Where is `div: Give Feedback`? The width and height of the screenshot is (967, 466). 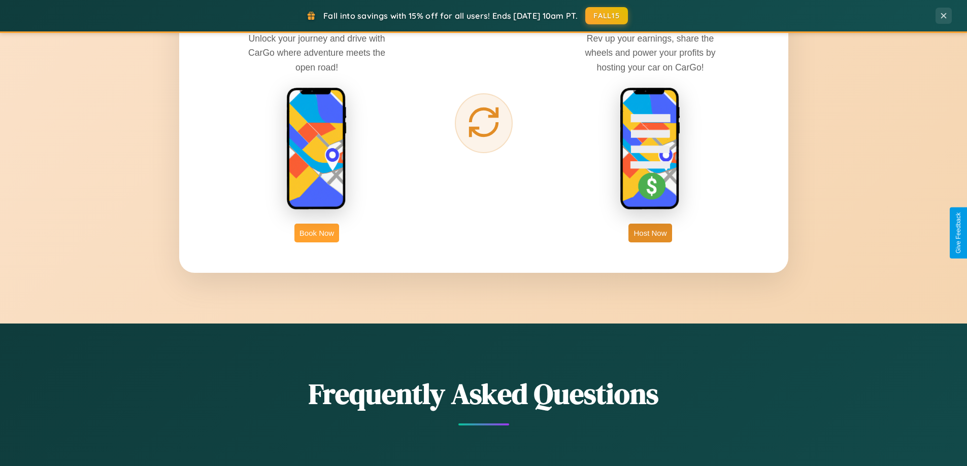 div: Give Feedback is located at coordinates (958, 233).